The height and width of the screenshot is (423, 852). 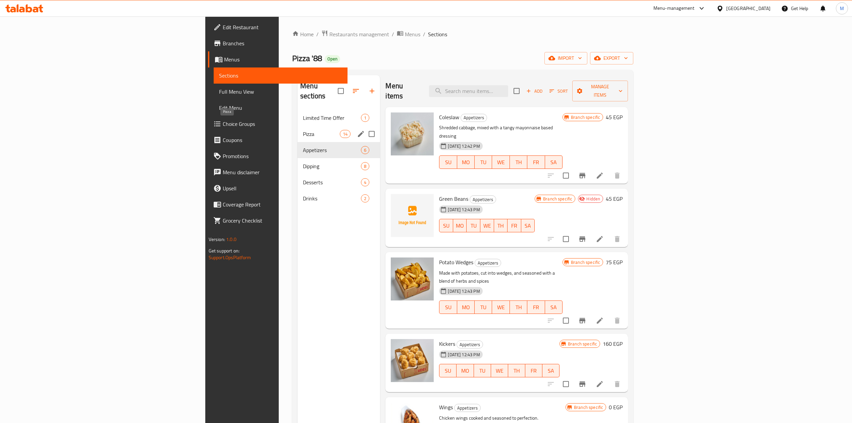 What do you see at coordinates (559, 91) in the screenshot?
I see `span: Sort` at bounding box center [559, 91].